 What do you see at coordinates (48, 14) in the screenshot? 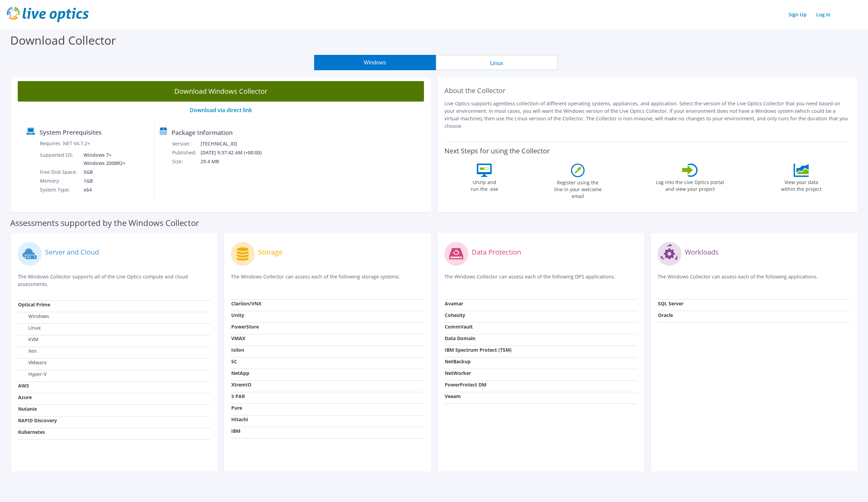
I see `img: live_optics_svg.svg` at bounding box center [48, 14].